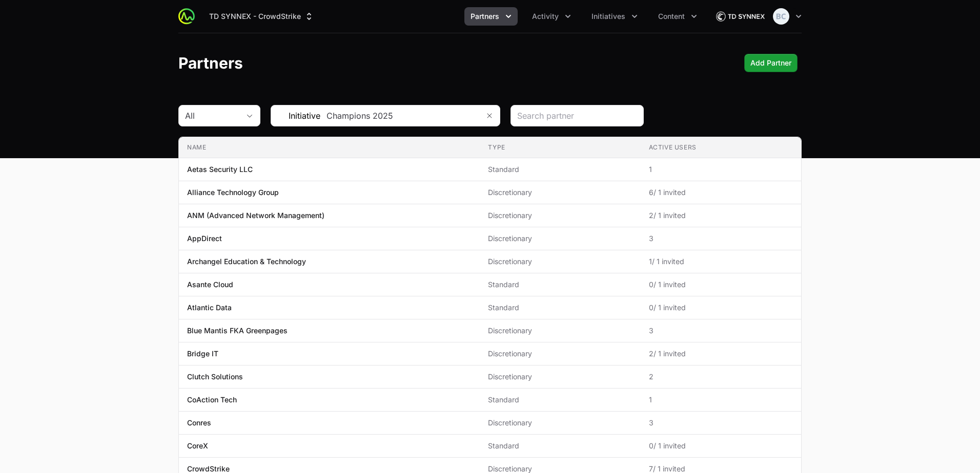  What do you see at coordinates (491, 17) in the screenshot?
I see `button: Partners` at bounding box center [491, 17].